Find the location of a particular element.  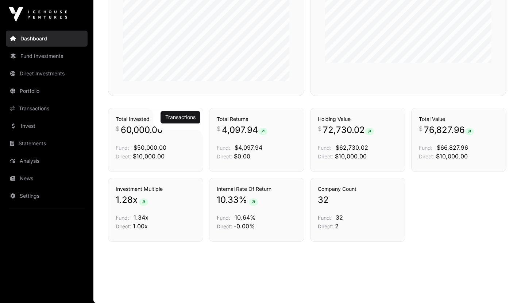

a: Portfolio is located at coordinates (47, 91).